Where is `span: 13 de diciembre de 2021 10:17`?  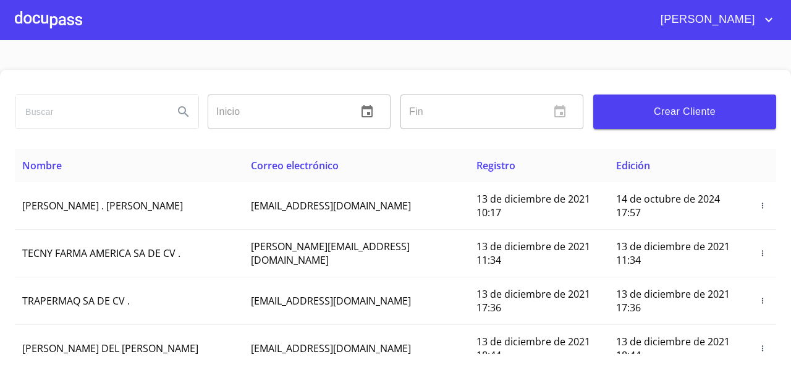
span: 13 de diciembre de 2021 10:17 is located at coordinates (533, 206).